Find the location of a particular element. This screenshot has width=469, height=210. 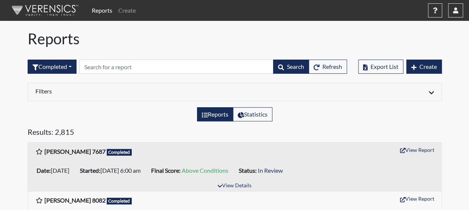

span: Above Conditions is located at coordinates (205, 171).